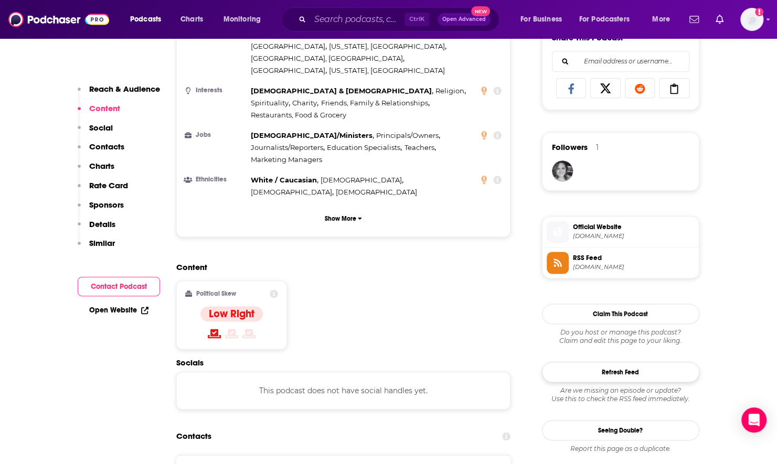 This screenshot has width=777, height=464. Describe the element at coordinates (192, 19) in the screenshot. I see `span: Charts` at that location.